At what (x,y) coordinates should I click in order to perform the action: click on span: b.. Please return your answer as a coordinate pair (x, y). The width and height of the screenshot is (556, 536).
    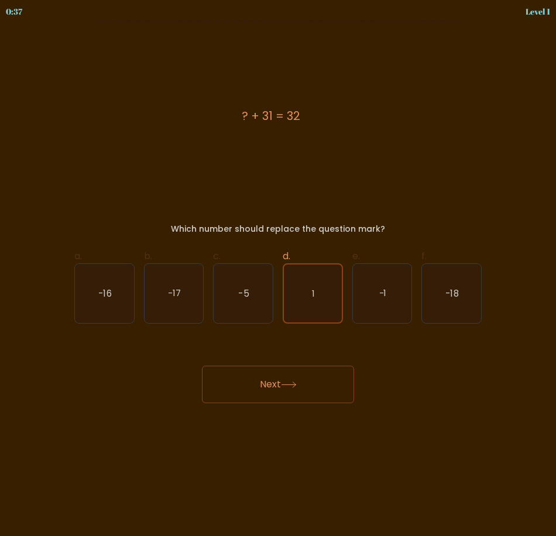
    Looking at the image, I should click on (148, 256).